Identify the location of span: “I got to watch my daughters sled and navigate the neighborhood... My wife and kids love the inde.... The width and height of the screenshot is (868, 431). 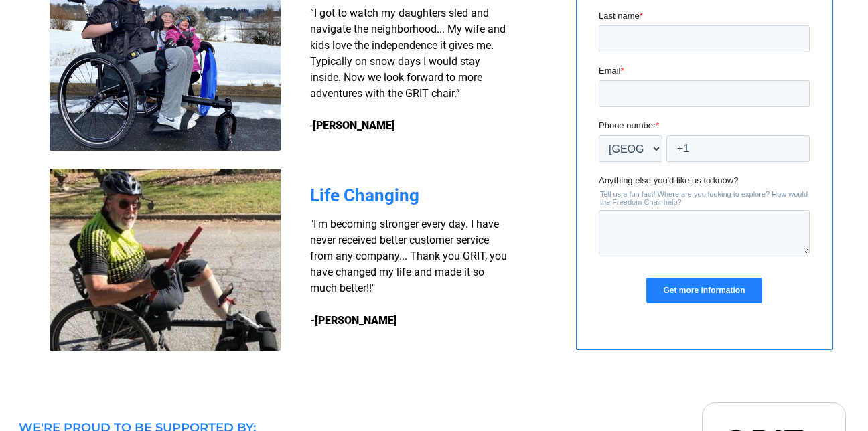
(408, 69).